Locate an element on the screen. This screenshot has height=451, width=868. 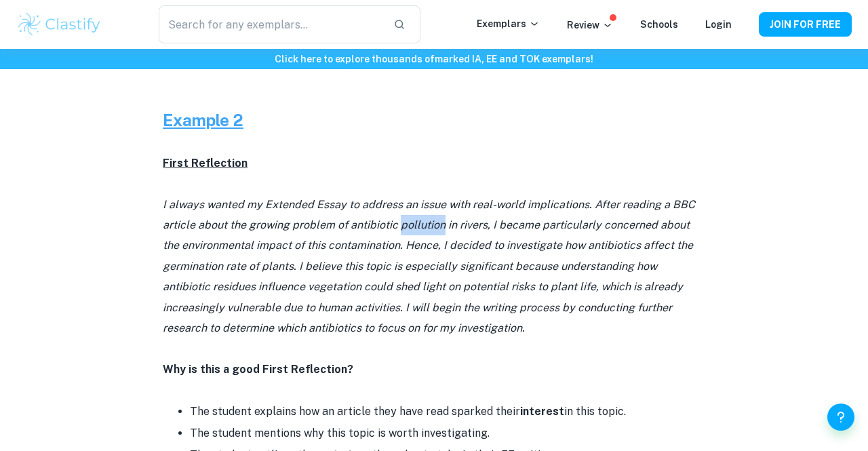
h6: Click here to explore thousands of marked IA, EE and TOK exemplars ! is located at coordinates (434, 59).